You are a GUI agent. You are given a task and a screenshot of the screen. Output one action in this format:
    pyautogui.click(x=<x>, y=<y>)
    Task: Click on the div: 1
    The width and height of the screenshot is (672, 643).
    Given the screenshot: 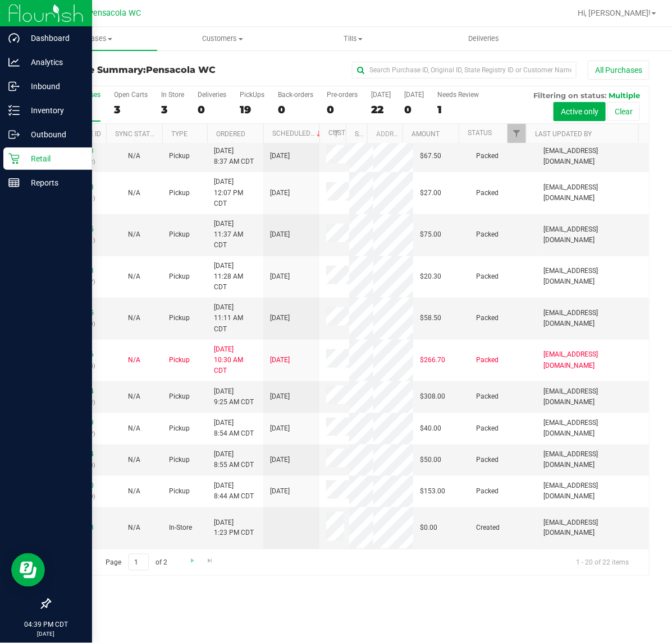 What is the action you would take?
    pyautogui.click(x=458, y=109)
    